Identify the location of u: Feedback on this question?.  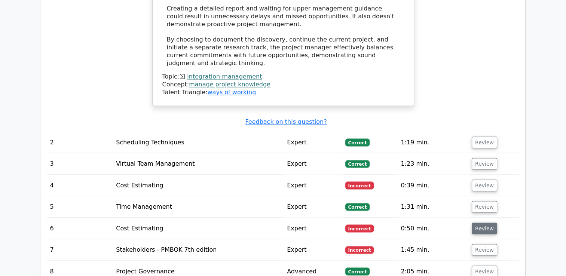
(286, 121).